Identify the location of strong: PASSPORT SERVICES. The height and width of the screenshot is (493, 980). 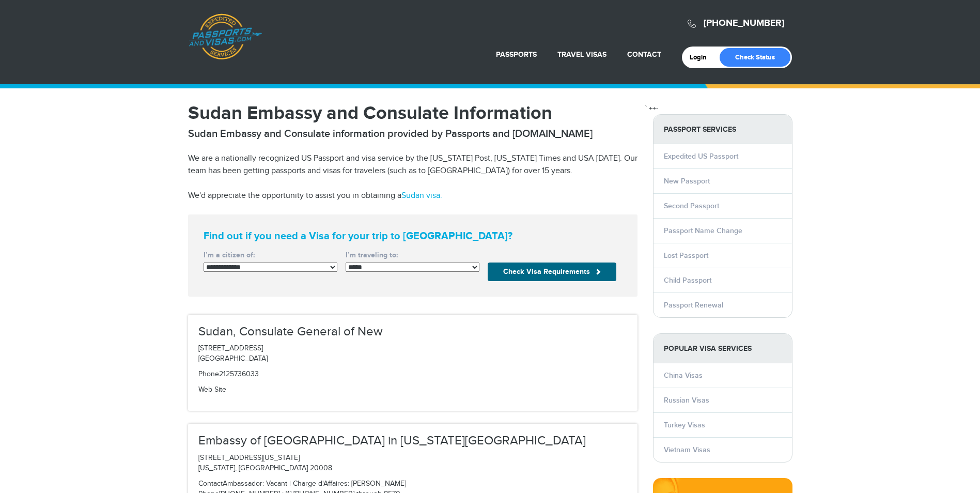
(723, 130).